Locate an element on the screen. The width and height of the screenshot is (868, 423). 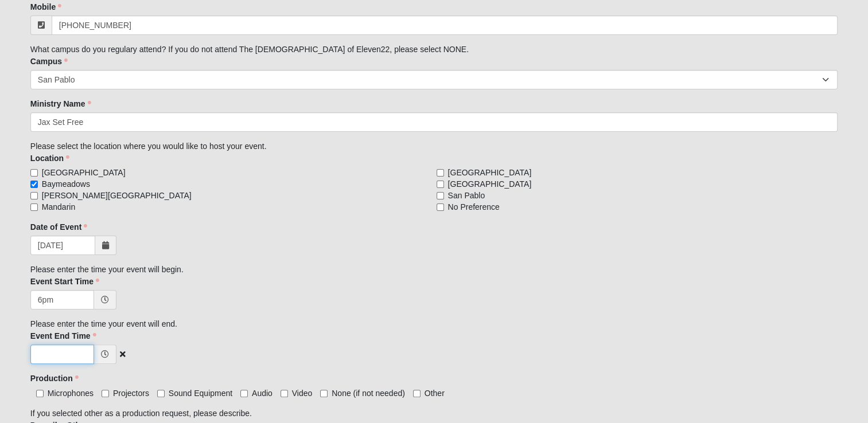
label: Event End Time is located at coordinates (63, 336).